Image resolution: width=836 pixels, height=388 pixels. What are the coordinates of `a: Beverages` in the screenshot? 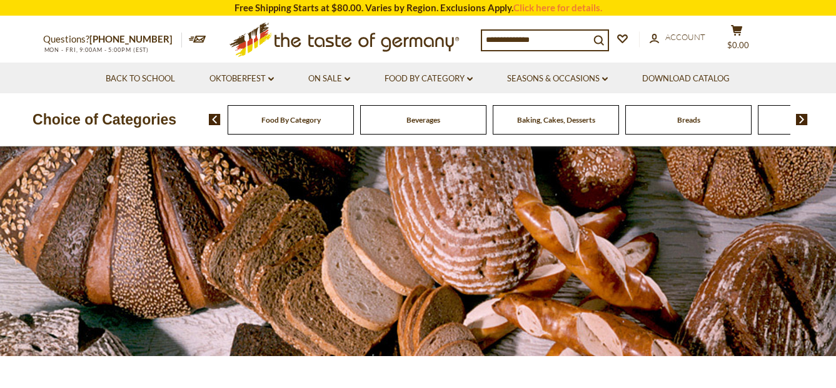 It's located at (424, 119).